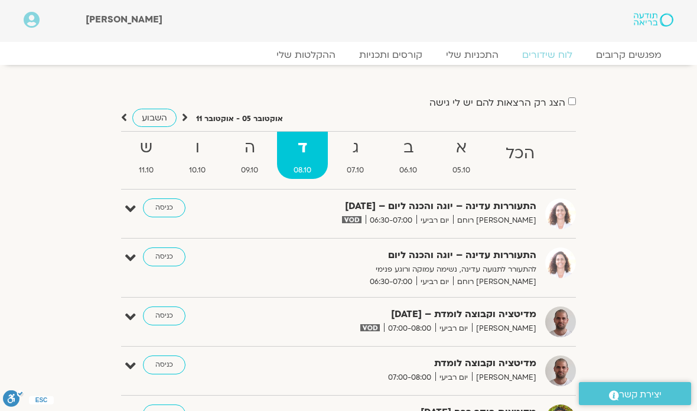  What do you see at coordinates (348, 55) in the screenshot?
I see `nav: Menu` at bounding box center [348, 55].